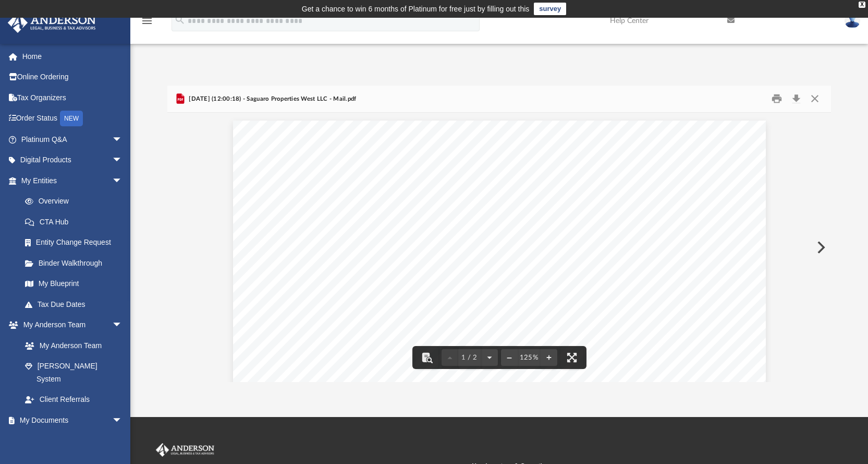  What do you see at coordinates (509, 358) in the screenshot?
I see `button: Zoom out` at bounding box center [509, 358].